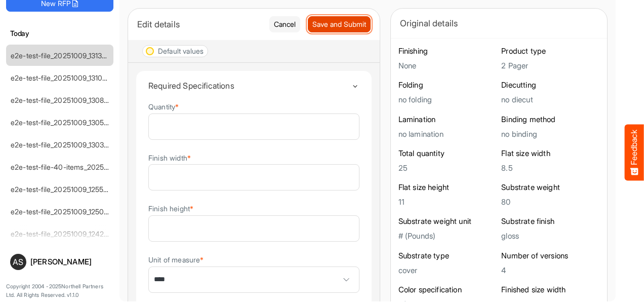 The height and width of the screenshot is (305, 644). What do you see at coordinates (448, 290) in the screenshot?
I see `h6: Color specification` at bounding box center [448, 290].